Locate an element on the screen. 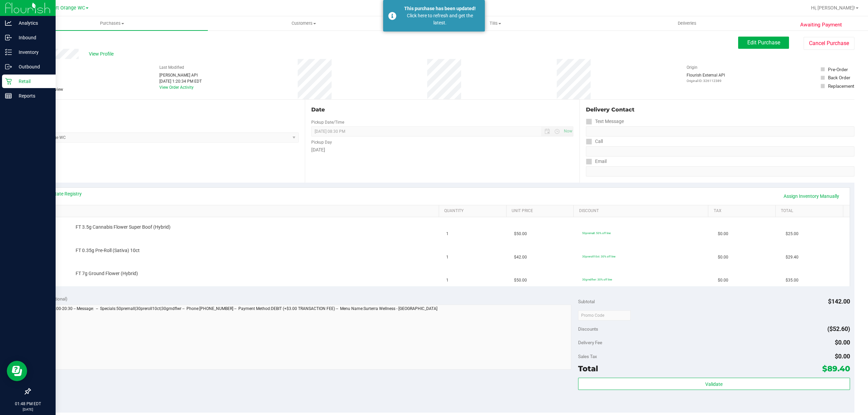  p: Retail is located at coordinates (32, 81).